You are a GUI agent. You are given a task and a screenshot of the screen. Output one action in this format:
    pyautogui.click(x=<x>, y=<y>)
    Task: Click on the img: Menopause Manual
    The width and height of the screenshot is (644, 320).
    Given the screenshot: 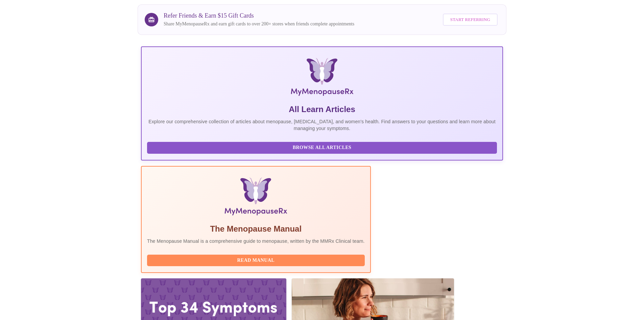 What is the action you would take?
    pyautogui.click(x=256, y=198)
    